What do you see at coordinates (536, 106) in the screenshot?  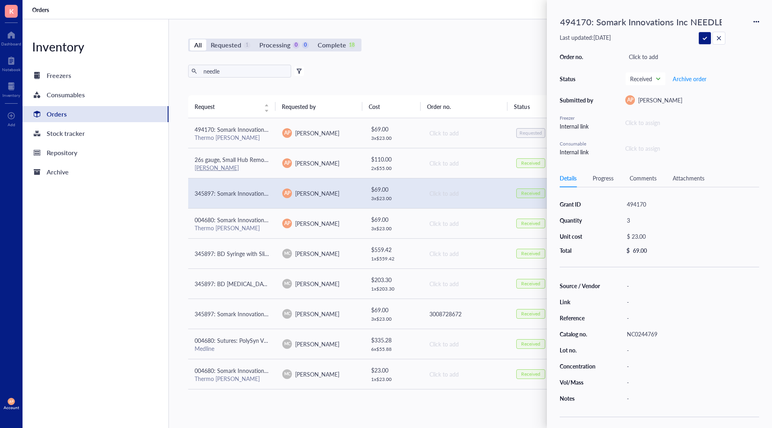 I see `th: Status` at bounding box center [536, 106].